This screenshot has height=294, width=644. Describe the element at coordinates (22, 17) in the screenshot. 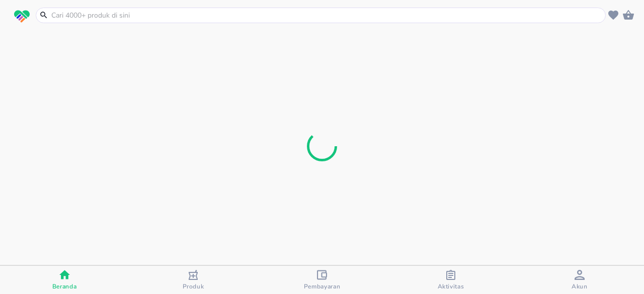

I see `img: logo_swiperx_s.bd005f3b.svg` at that location.